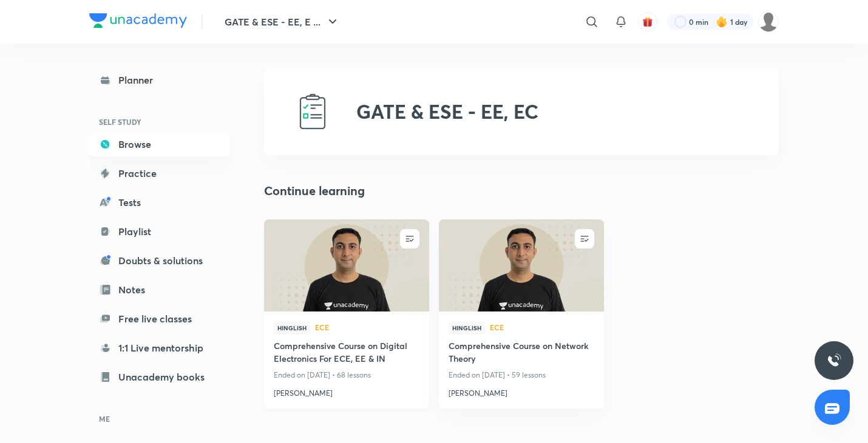 This screenshot has width=868, height=443. I want to click on button: avatar, so click(647, 22).